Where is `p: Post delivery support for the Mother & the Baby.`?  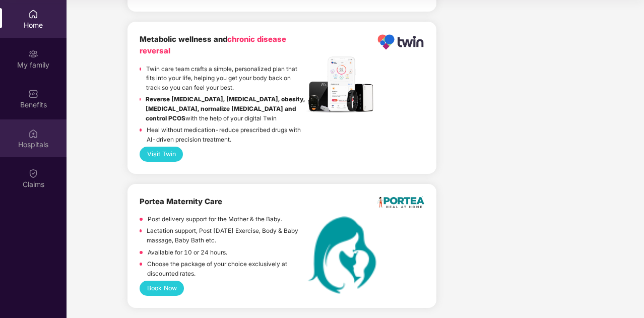 p: Post delivery support for the Mother & the Baby. is located at coordinates (214, 219).